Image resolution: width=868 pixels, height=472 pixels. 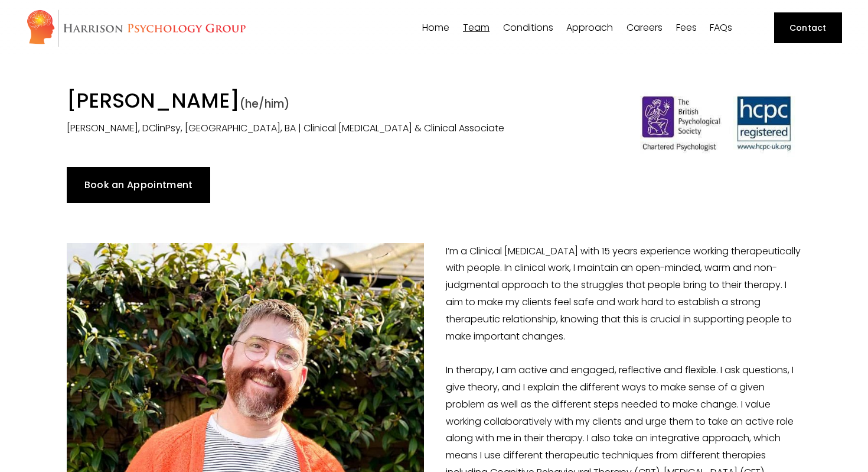 What do you see at coordinates (138, 184) in the screenshot?
I see `a: Book an Appointment` at bounding box center [138, 184].